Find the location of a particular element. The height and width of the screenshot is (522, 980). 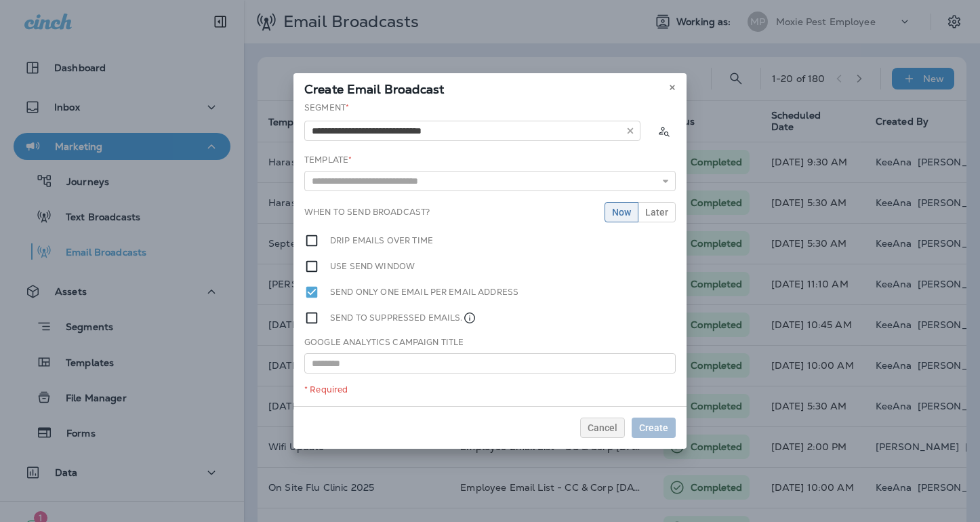

label: Google Analytics Campaign Title is located at coordinates (383, 342).